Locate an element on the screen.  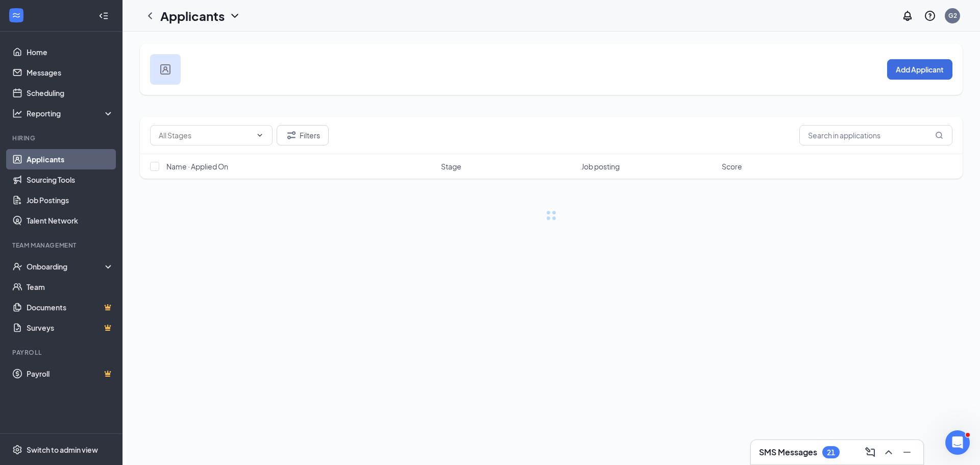
div: Team Management is located at coordinates (62, 245).